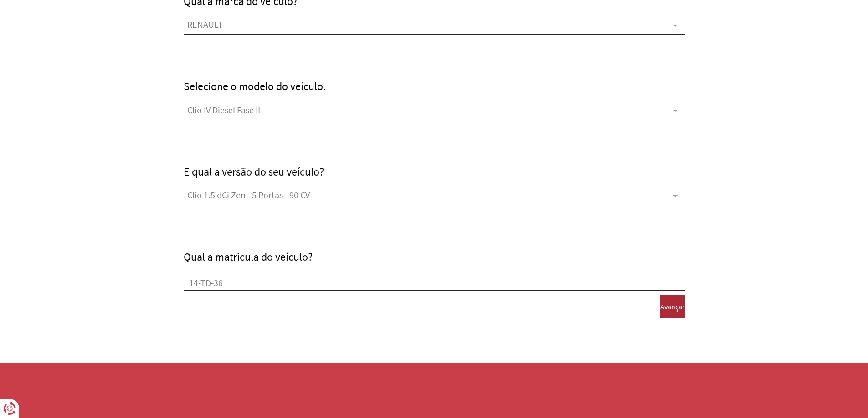 The width and height of the screenshot is (868, 418). Describe the element at coordinates (427, 111) in the screenshot. I see `span: Clio IV Diesel Fase II` at that location.